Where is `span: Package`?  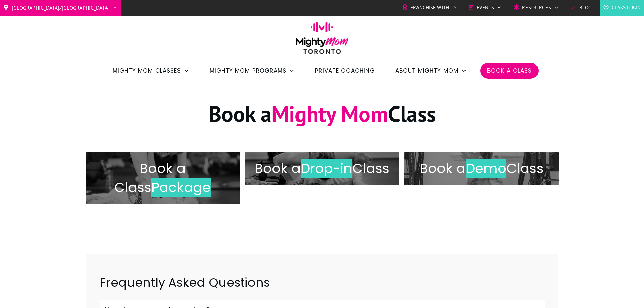 span: Package is located at coordinates (181, 187).